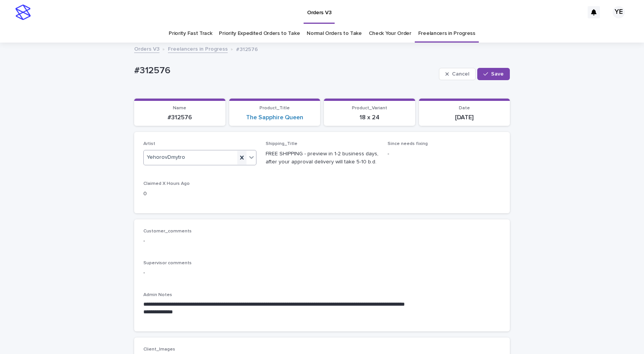  I want to click on img: stacker-logo-s-only.png, so click(23, 13).